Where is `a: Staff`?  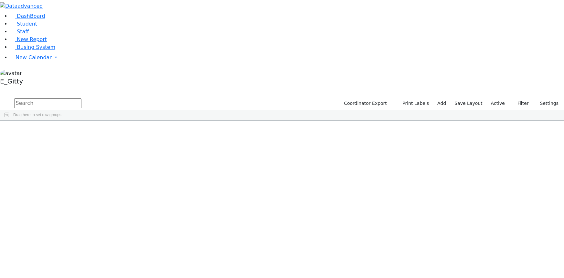
a: Staff is located at coordinates (19, 31).